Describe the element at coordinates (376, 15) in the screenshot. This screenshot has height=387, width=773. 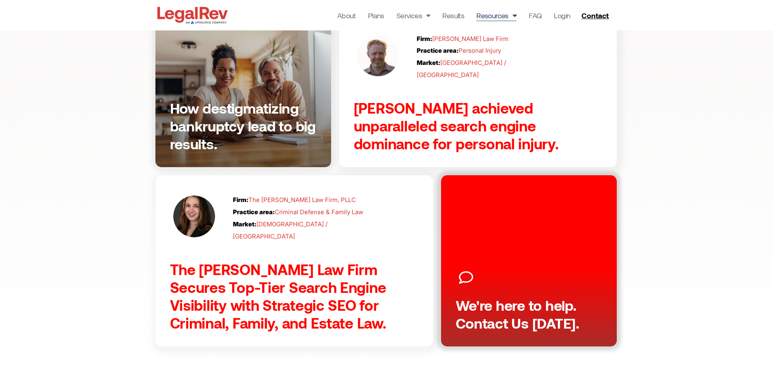
I see `a: Plans` at that location.